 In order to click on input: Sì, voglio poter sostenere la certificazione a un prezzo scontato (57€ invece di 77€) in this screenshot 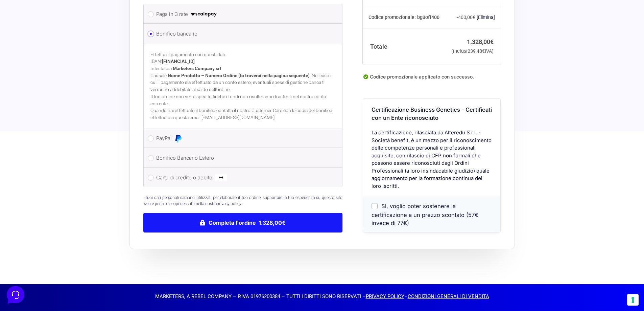, I will do `click(375, 206)`.